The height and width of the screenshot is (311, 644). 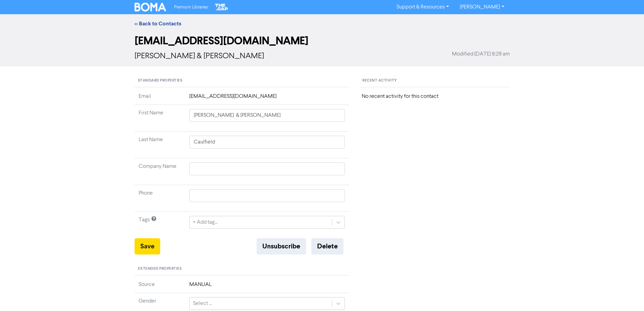 I want to click on img: The Gap, so click(x=222, y=7).